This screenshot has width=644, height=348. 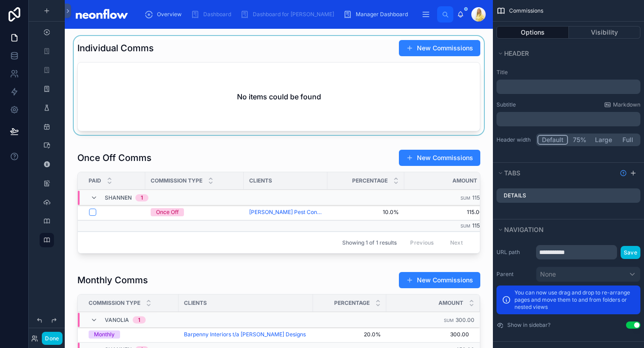 What do you see at coordinates (369, 243) in the screenshot?
I see `span: Showing 1 of 1 results` at bounding box center [369, 243].